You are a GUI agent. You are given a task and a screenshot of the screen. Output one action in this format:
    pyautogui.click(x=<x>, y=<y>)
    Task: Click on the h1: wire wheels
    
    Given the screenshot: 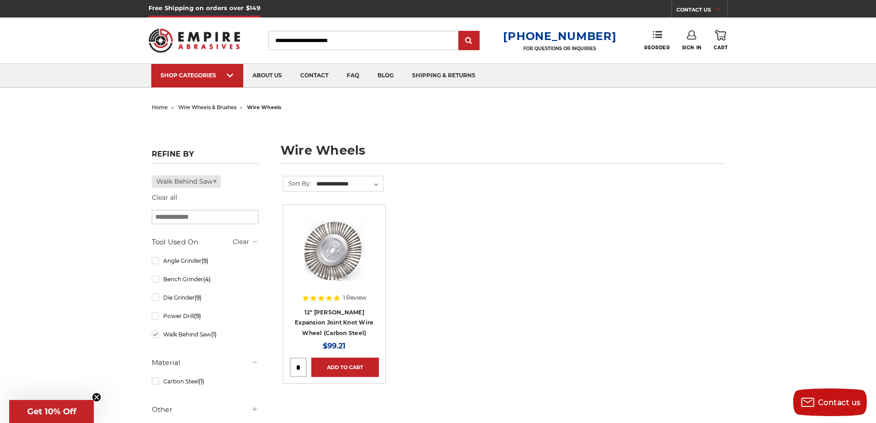 What is the action you would take?
    pyautogui.click(x=503, y=154)
    